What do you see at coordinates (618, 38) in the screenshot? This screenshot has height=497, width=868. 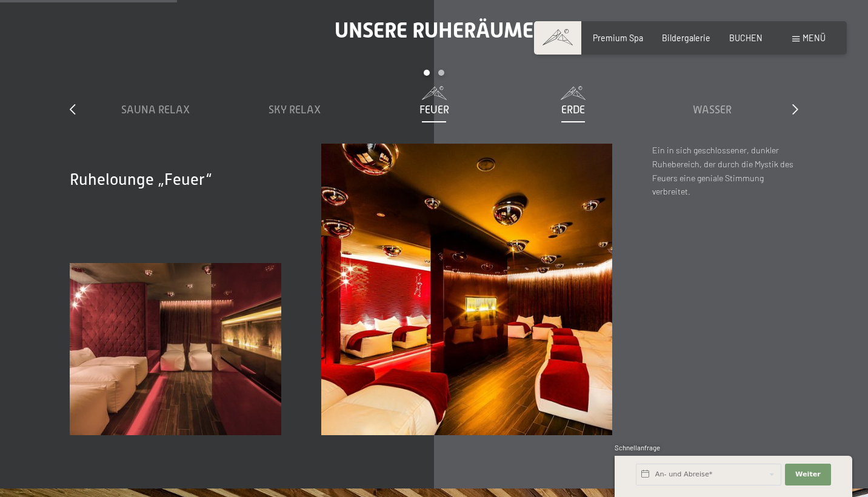 I see `a: Premium Spa` at bounding box center [618, 38].